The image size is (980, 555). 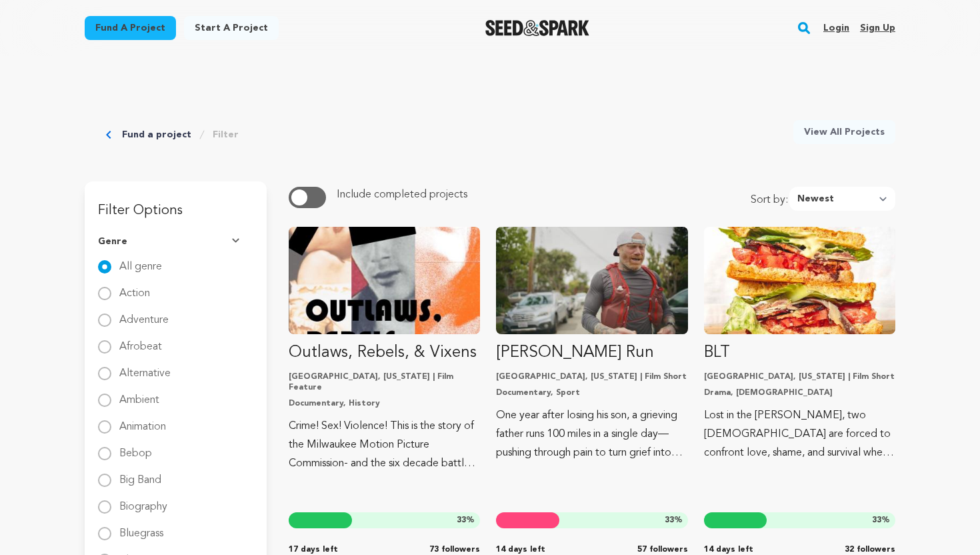 What do you see at coordinates (135, 288) in the screenshot?
I see `label: Action` at bounding box center [135, 288].